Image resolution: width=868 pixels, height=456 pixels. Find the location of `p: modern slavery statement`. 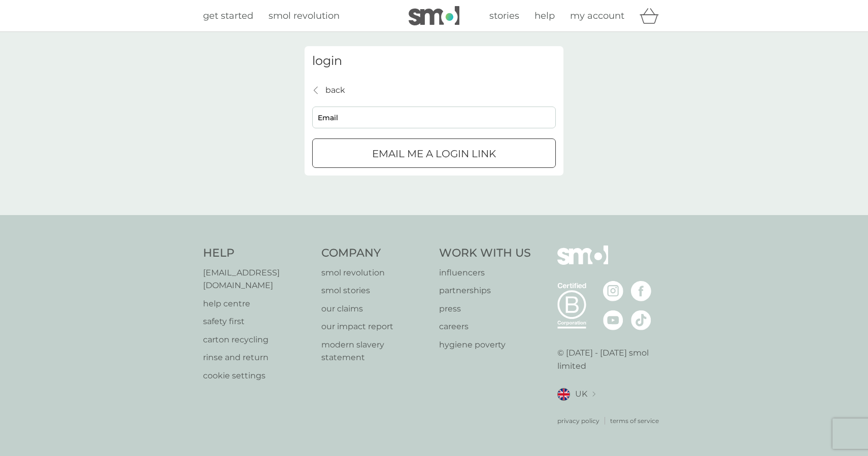

p: modern slavery statement is located at coordinates (375, 351).